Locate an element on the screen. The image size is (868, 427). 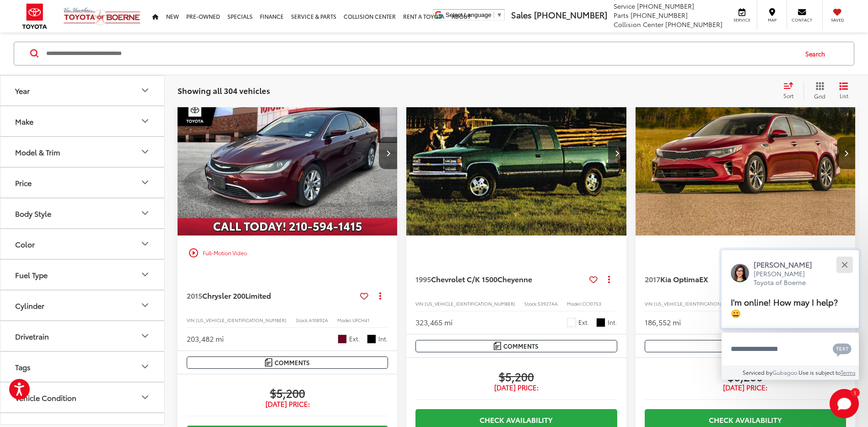
span: EX is located at coordinates (704, 279).